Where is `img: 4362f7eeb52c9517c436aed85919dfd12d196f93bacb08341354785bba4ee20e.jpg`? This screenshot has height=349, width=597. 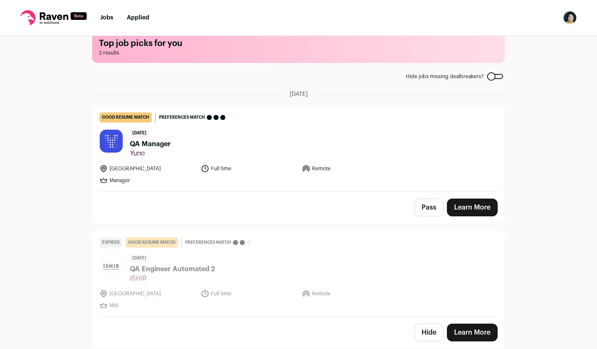 img: 4362f7eeb52c9517c436aed85919dfd12d196f93bacb08341354785bba4ee20e.jpg is located at coordinates (111, 266).